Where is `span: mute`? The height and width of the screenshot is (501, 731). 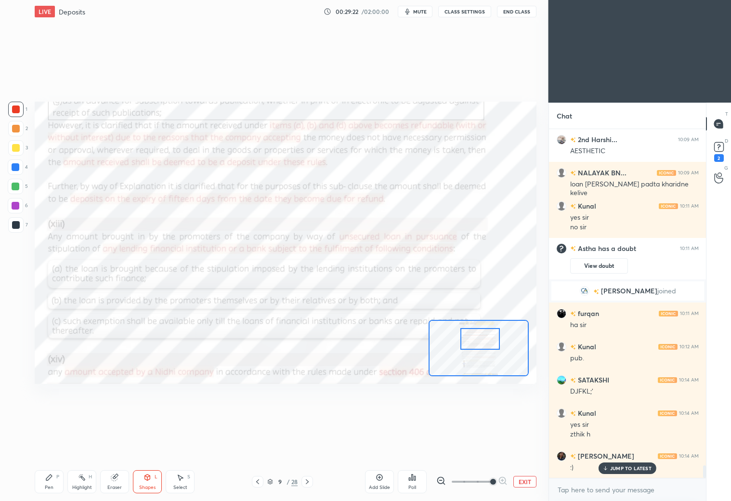 span: mute is located at coordinates (420, 12).